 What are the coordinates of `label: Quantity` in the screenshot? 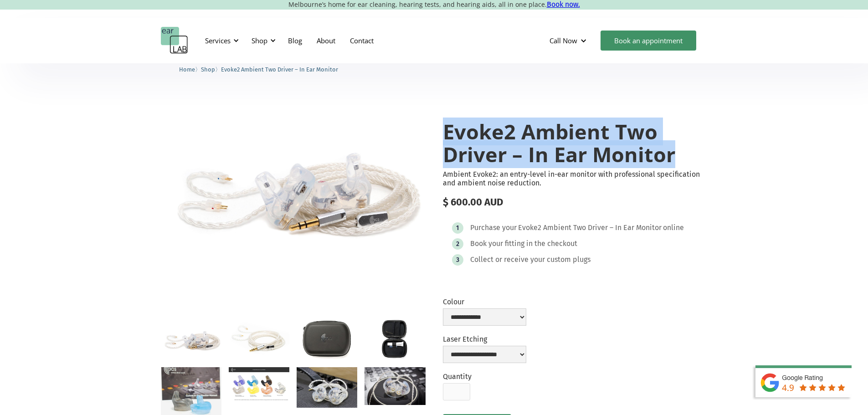 It's located at (457, 376).